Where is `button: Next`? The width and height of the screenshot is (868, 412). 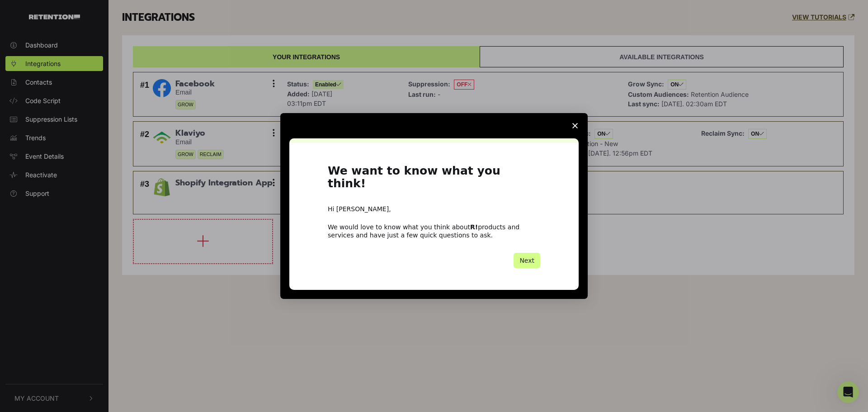 button: Next is located at coordinates (527, 260).